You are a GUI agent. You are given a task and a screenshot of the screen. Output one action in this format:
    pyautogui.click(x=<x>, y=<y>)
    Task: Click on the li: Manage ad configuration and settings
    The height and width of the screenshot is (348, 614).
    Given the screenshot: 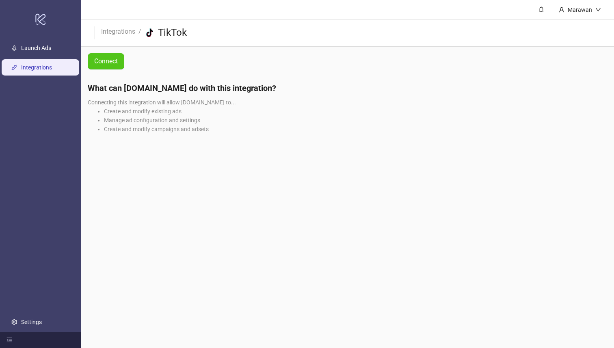 What is the action you would take?
    pyautogui.click(x=356, y=120)
    